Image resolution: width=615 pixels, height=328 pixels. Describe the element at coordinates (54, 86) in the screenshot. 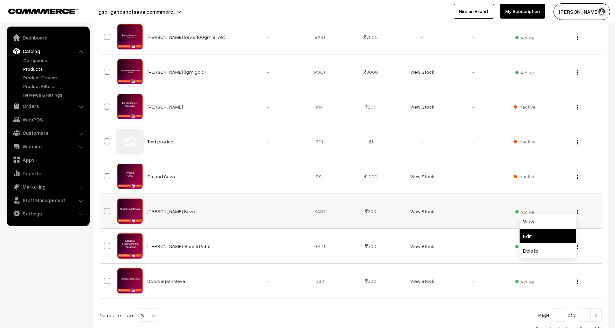

I see `a: Product Filters` at that location.